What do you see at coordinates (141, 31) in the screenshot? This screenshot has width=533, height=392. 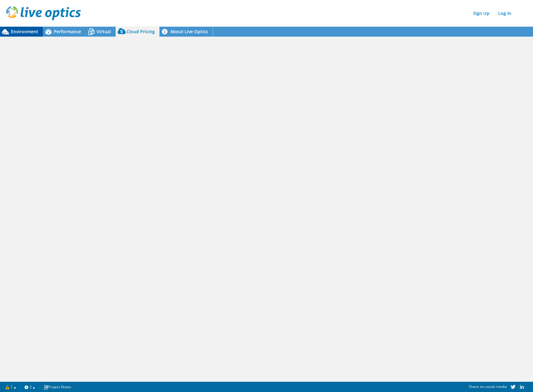 I see `span: Cloud Pricing` at bounding box center [141, 31].